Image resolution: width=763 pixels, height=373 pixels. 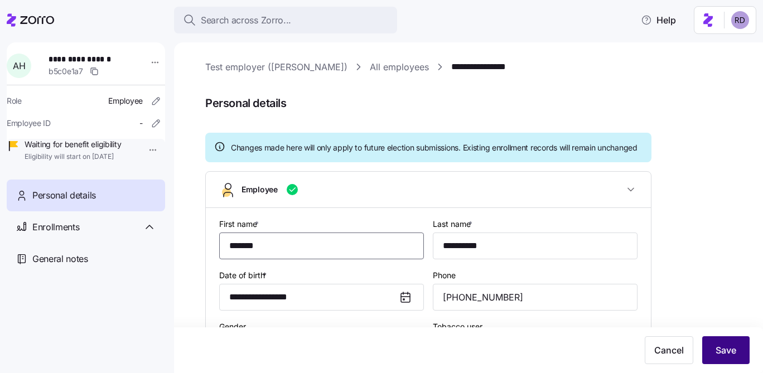 I want to click on span: Employee ID, so click(x=28, y=123).